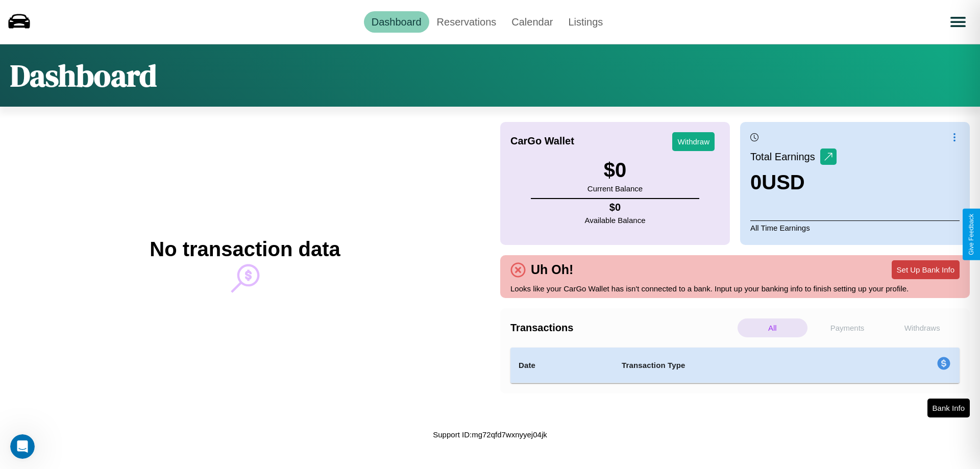 This screenshot has height=469, width=980. What do you see at coordinates (773, 327) in the screenshot?
I see `p: All` at bounding box center [773, 327].